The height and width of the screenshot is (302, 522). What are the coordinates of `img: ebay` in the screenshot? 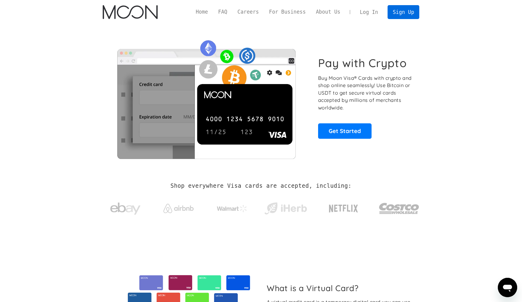 It's located at (125, 209).